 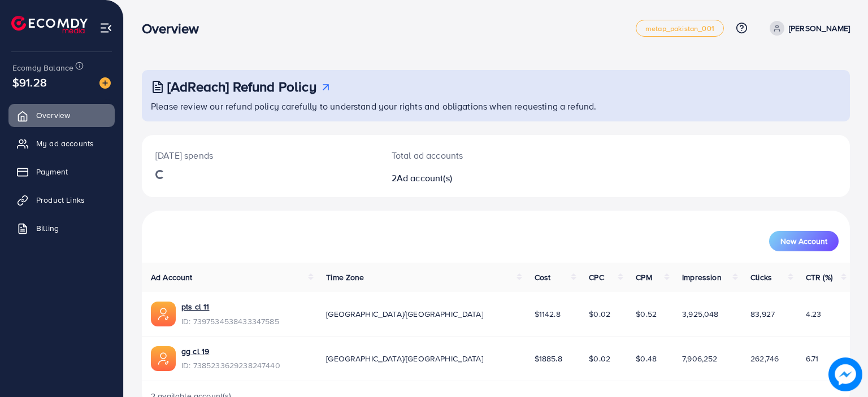 I want to click on a: pts cl 11, so click(x=230, y=306).